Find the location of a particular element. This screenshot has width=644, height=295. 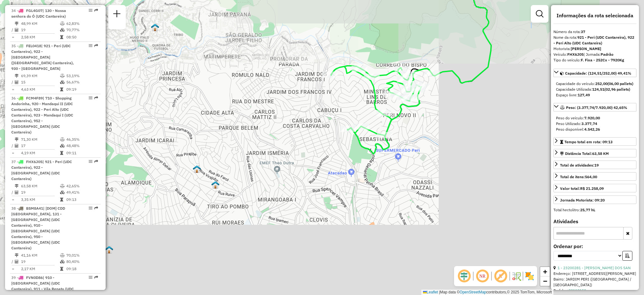

a: OpenStreetMap is located at coordinates (473, 292).